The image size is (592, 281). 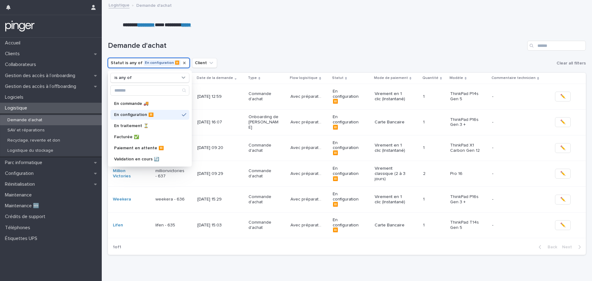 I want to click on p: 2, so click(x=425, y=173).